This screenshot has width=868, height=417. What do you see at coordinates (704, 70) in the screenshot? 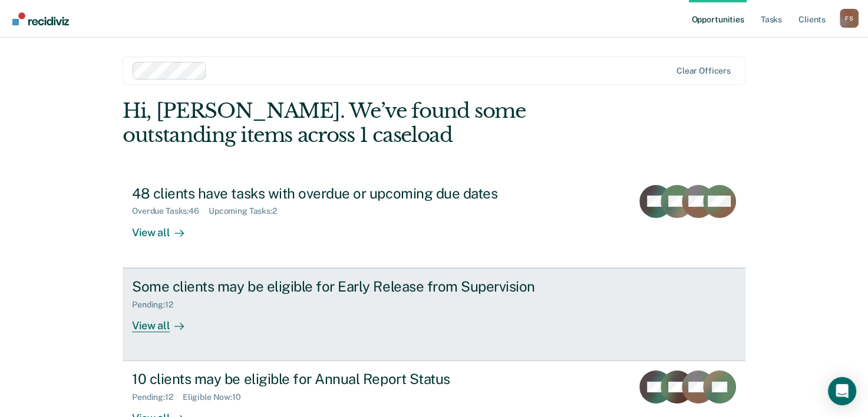
I see `div: Clear officers` at bounding box center [704, 70].